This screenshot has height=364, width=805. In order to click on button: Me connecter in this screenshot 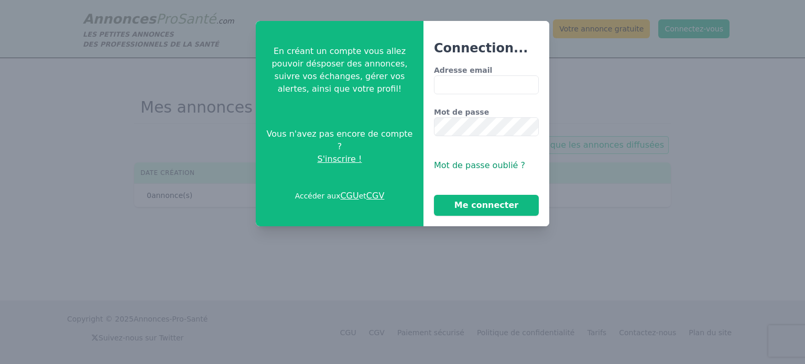, I will do `click(487, 206)`.